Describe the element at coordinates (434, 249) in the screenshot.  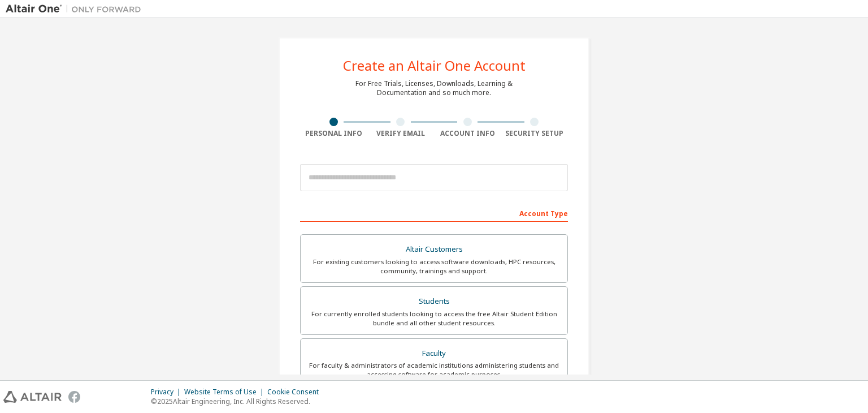
I see `div: Altair Customers` at that location.